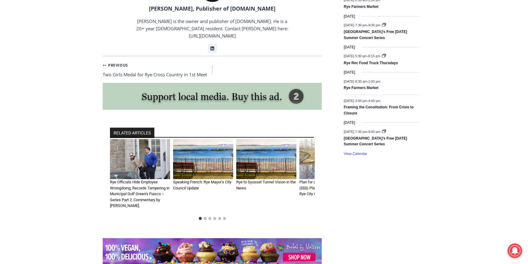 The width and height of the screenshot is (528, 264). I want to click on img: support local media, buy this ad, so click(212, 96).